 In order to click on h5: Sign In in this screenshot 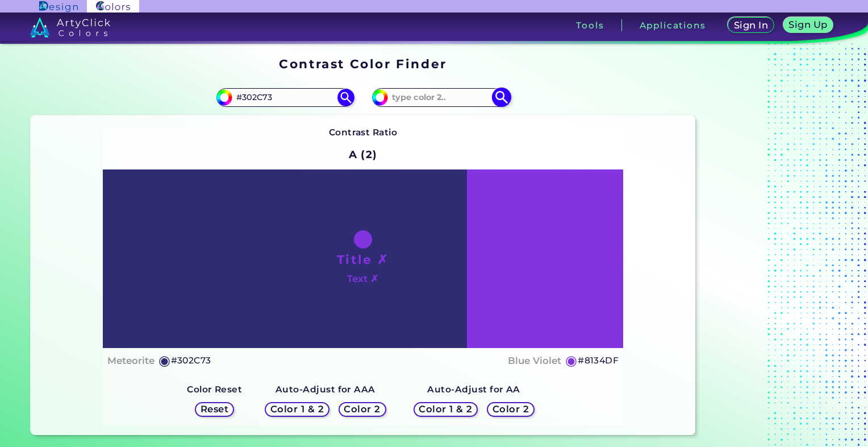, I will do `click(751, 25)`.